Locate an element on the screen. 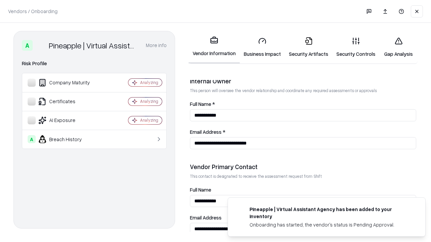 The height and width of the screenshot is (242, 431). p: Vendors / Onboarding is located at coordinates (33, 11).